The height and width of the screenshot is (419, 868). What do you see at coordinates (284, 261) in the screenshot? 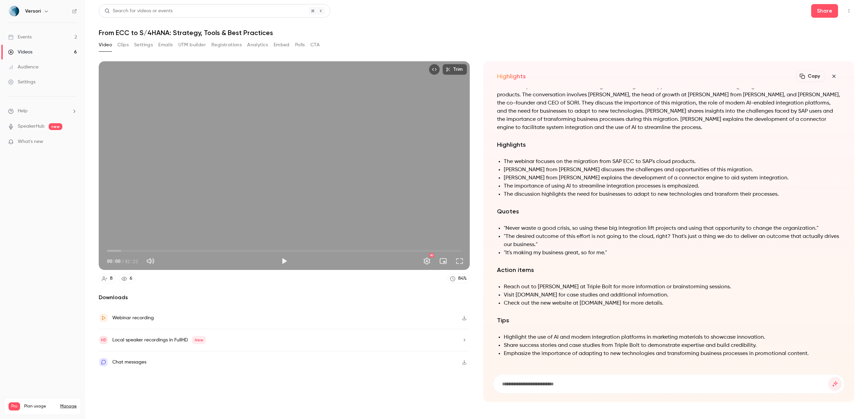
I see `button: Play` at bounding box center [284, 261].